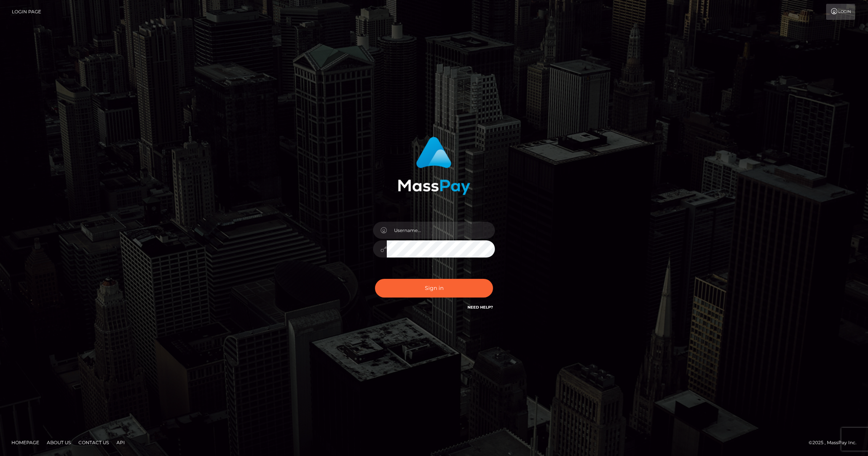  I want to click on input: Username..., so click(441, 230).